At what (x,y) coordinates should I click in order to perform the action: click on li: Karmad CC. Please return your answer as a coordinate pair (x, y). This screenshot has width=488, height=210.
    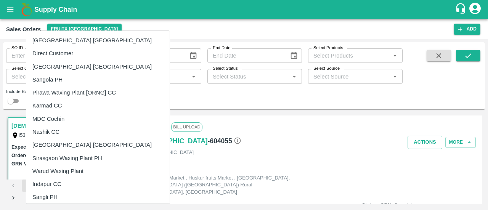
    Looking at the image, I should click on (98, 106).